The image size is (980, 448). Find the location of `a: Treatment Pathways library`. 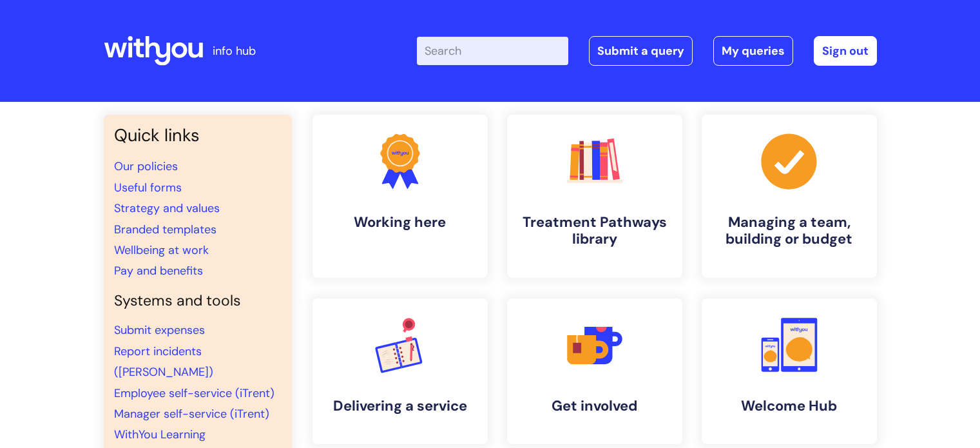

a: Treatment Pathways library is located at coordinates (595, 196).